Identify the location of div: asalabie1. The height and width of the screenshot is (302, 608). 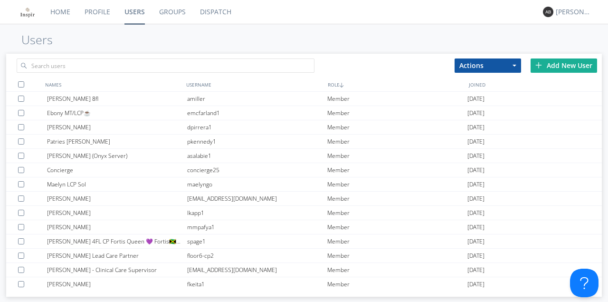
(257, 155).